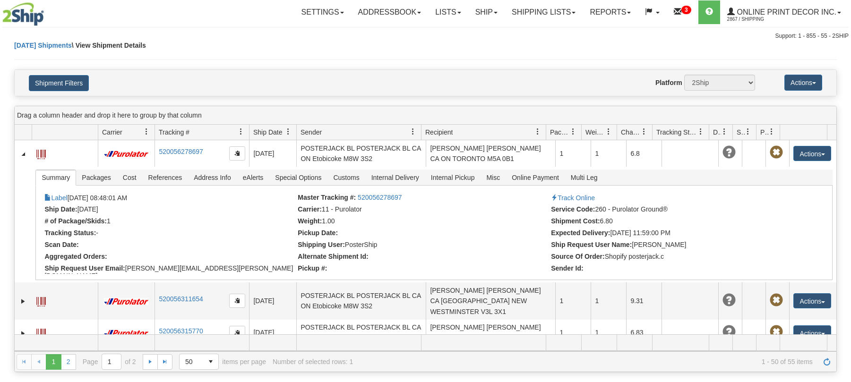 The width and height of the screenshot is (851, 382). I want to click on a: Reports, so click(610, 12).